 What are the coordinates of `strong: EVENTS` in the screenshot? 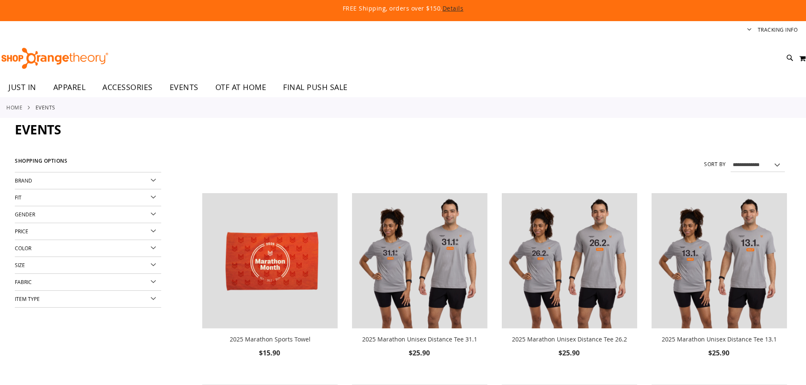 It's located at (45, 107).